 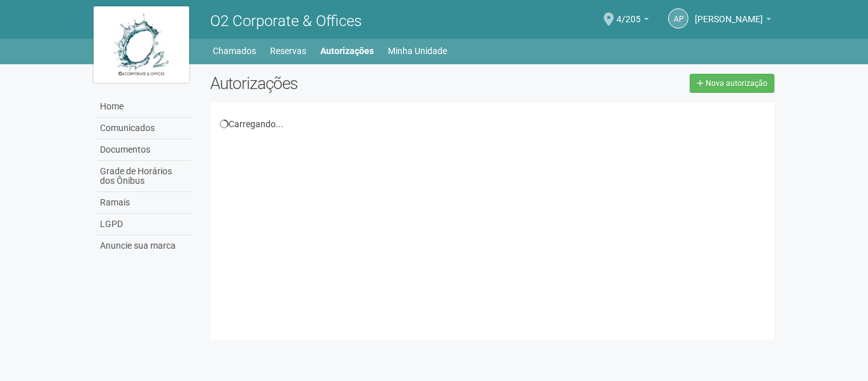 What do you see at coordinates (234, 51) in the screenshot?
I see `a: Chamados` at bounding box center [234, 51].